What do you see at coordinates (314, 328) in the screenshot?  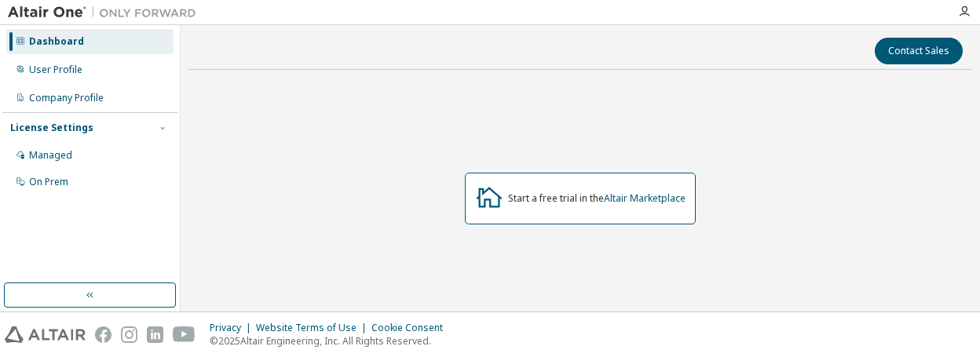 I see `div: Website Terms of Use` at bounding box center [314, 328].